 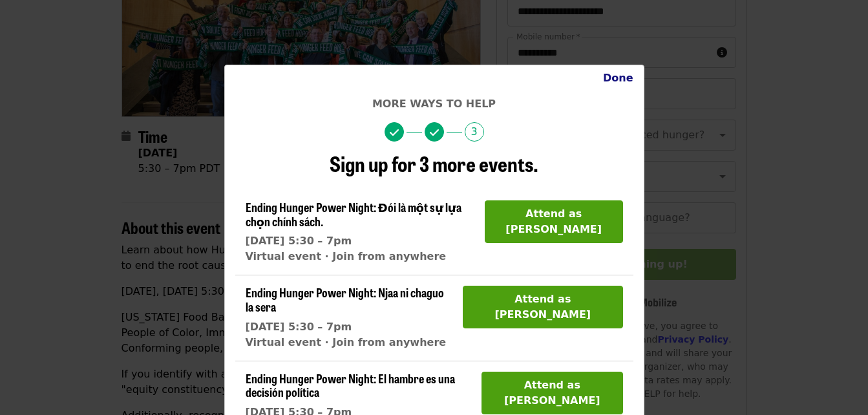 I want to click on span: Sign up for 3 more events., so click(x=434, y=163).